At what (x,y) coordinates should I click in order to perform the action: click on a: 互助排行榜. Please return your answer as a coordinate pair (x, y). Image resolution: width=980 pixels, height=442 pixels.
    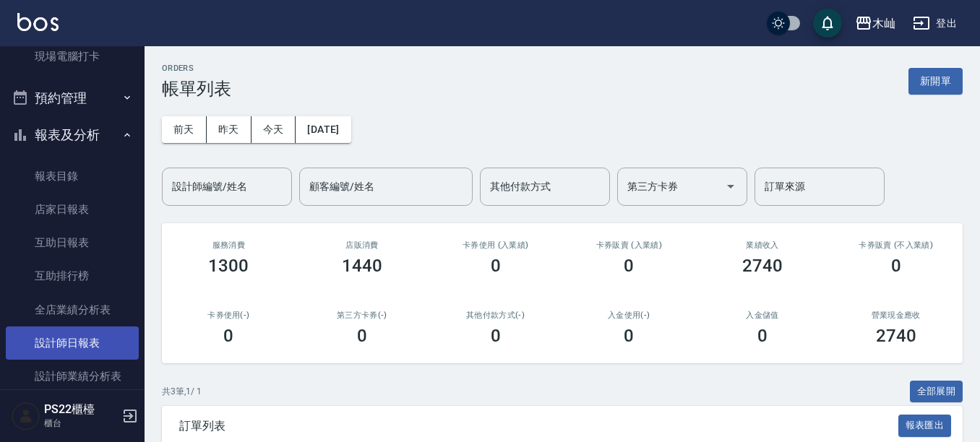
    Looking at the image, I should click on (72, 276).